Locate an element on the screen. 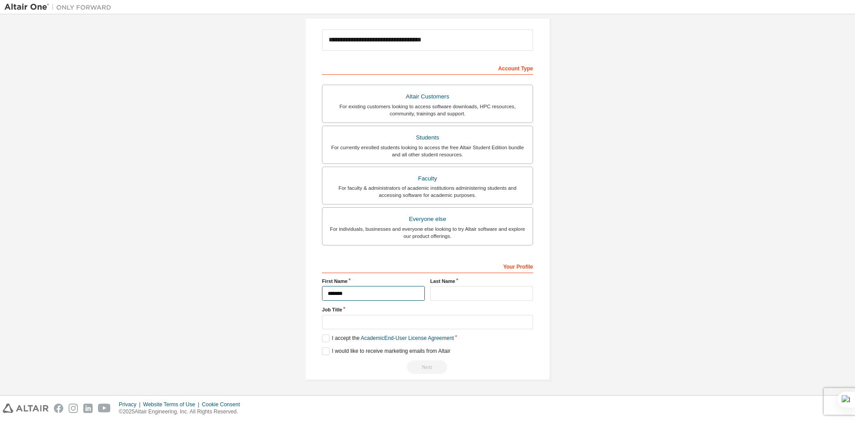 Image resolution: width=855 pixels, height=421 pixels. div: Altair Customers is located at coordinates (428, 97).